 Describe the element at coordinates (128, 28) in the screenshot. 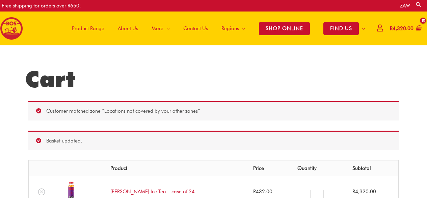

I see `span: About Us` at that location.